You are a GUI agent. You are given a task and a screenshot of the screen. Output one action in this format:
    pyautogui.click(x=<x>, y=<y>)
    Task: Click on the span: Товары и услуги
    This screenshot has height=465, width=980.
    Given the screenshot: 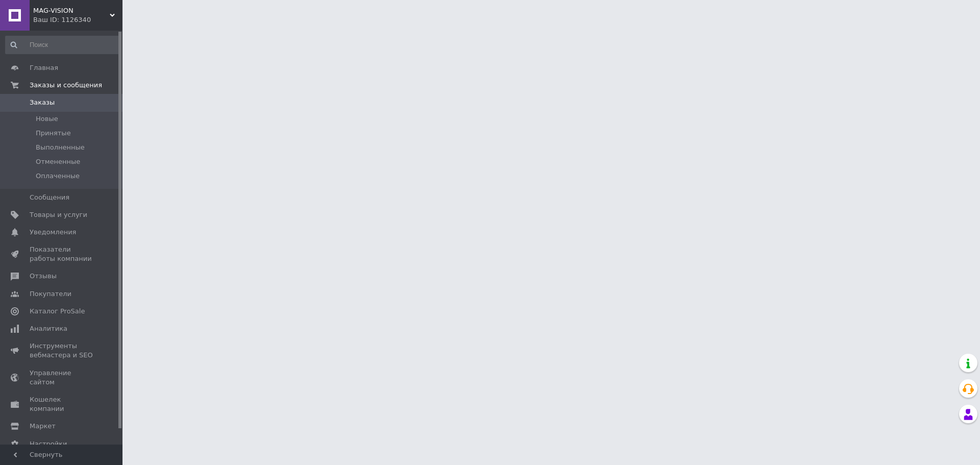 What is the action you would take?
    pyautogui.click(x=58, y=215)
    